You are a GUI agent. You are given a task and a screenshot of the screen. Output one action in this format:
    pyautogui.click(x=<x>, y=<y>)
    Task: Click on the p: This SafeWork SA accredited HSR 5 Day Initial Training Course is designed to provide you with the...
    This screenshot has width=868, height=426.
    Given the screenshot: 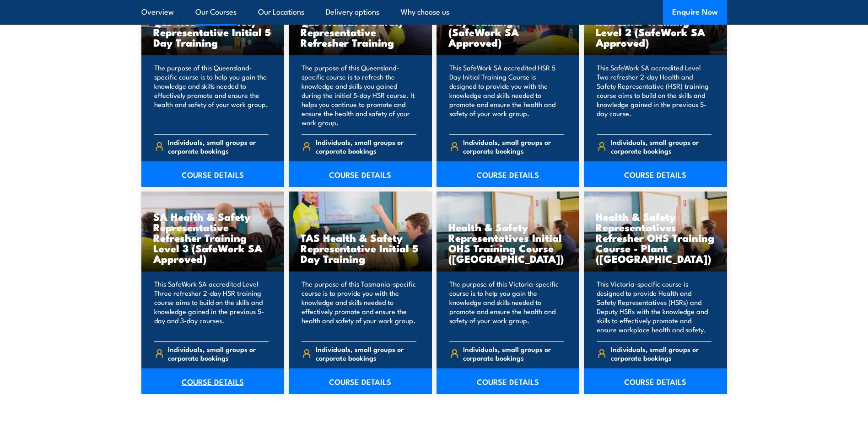 What is the action you would take?
    pyautogui.click(x=507, y=95)
    